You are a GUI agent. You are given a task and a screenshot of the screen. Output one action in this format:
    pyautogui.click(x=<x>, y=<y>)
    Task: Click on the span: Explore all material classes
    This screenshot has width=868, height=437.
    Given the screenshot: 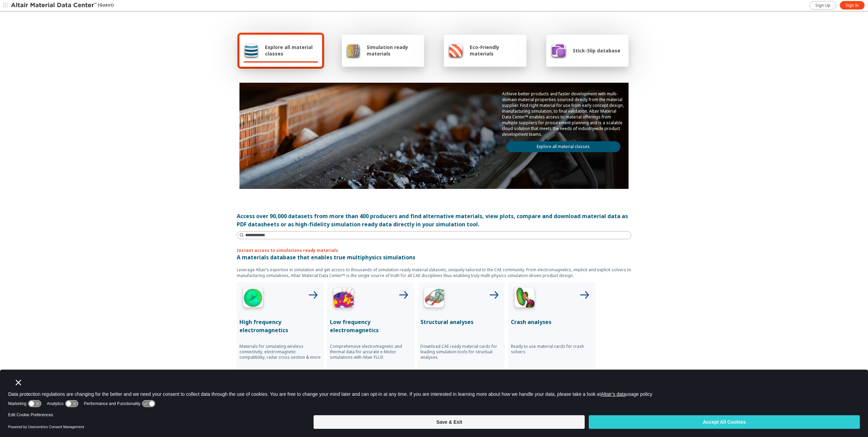 What is the action you would take?
    pyautogui.click(x=292, y=51)
    